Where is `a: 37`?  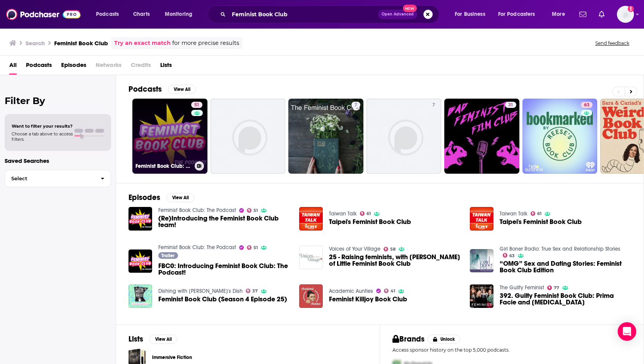 a: 37 is located at coordinates (252, 291).